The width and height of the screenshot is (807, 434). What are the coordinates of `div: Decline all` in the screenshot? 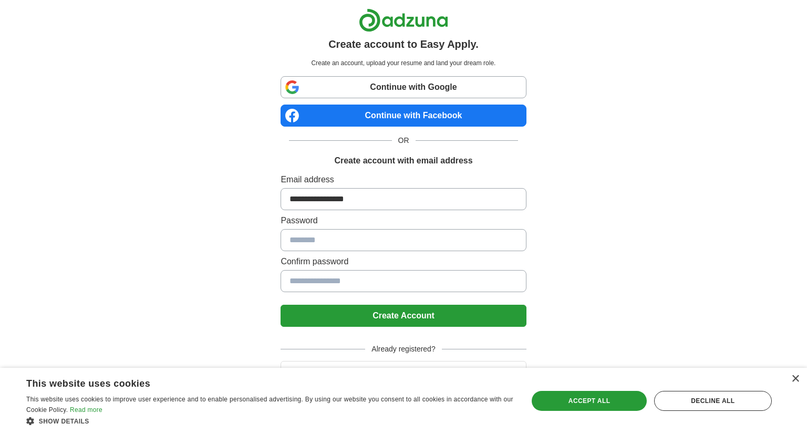 It's located at (713, 401).